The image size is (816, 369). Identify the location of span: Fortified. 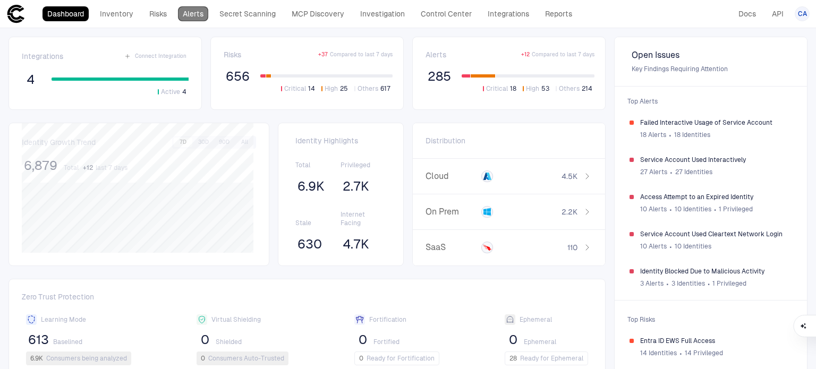
(386, 342).